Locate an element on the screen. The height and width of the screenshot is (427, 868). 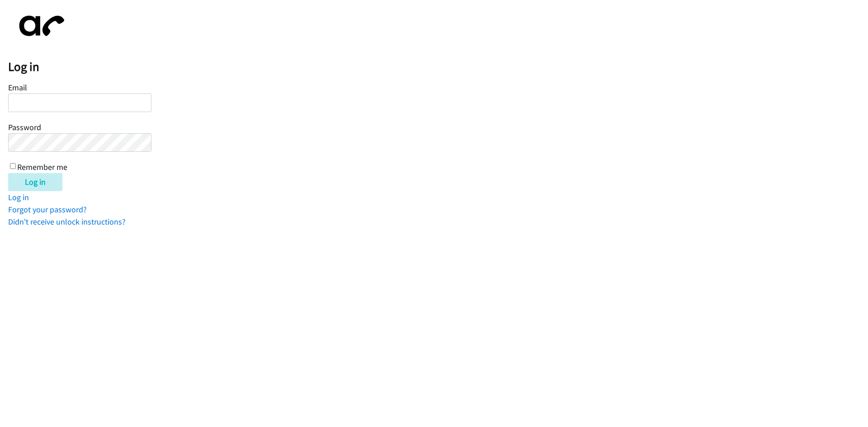
label: Remember me is located at coordinates (42, 166).